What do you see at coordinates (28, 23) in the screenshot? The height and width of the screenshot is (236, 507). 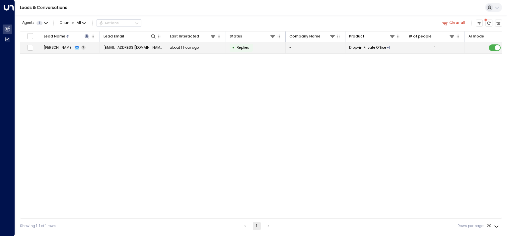 I see `span: Agents` at bounding box center [28, 23].